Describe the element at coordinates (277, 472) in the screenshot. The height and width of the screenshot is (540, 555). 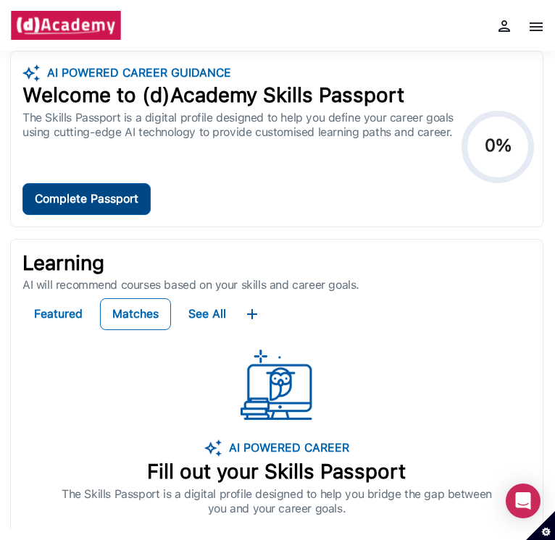
I see `p: Fill out your Skills Passport` at that location.